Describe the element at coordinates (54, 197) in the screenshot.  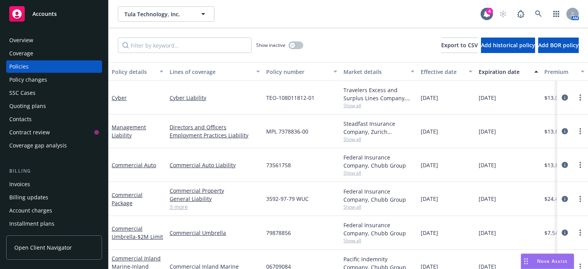
I see `a: Billing updates` at that location.